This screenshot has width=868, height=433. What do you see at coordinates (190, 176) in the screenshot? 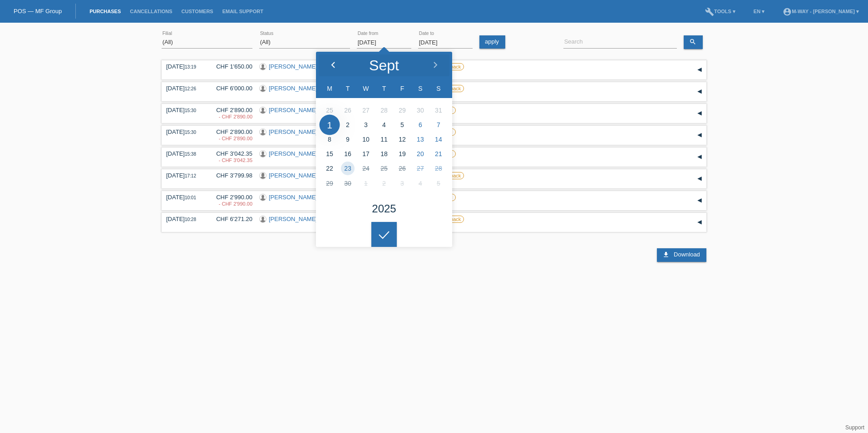
I see `span: 17:12` at bounding box center [190, 176].